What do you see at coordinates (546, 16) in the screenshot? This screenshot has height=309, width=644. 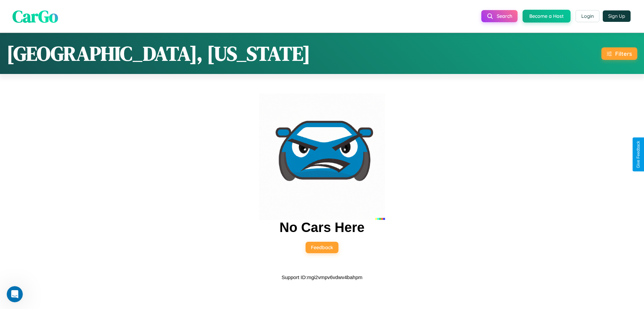 I see `button: Become a Host` at bounding box center [546, 16].